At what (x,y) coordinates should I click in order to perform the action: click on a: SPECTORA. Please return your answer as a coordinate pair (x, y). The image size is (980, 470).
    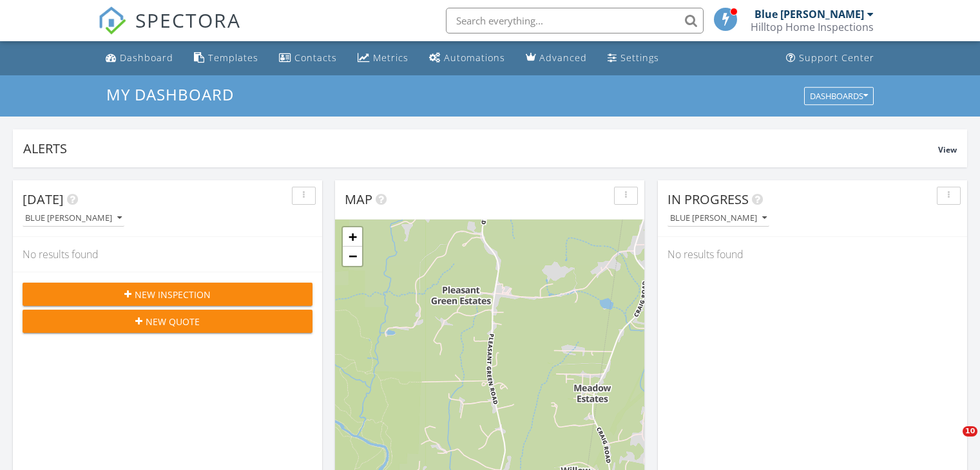
    Looking at the image, I should click on (169, 31).